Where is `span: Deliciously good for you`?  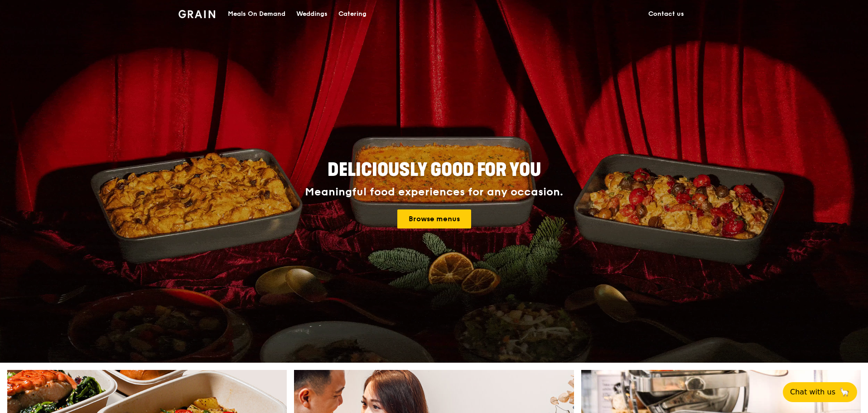 span: Deliciously good for you is located at coordinates (434, 170).